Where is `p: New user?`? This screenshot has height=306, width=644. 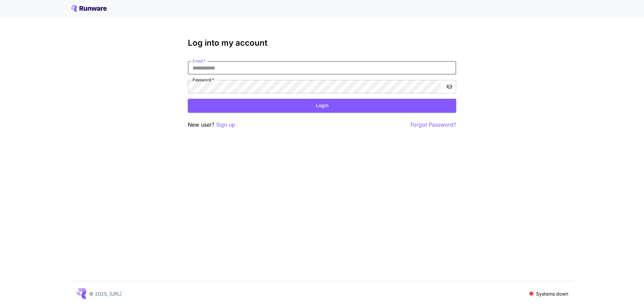
p: New user? is located at coordinates (211, 125).